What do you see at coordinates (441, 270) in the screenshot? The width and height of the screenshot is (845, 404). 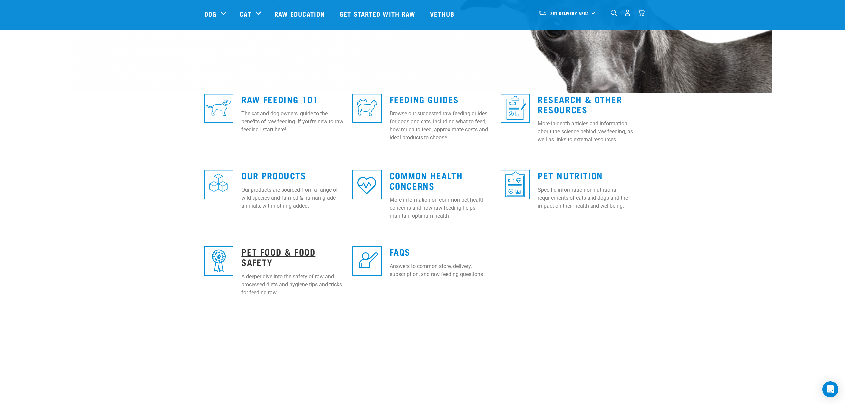 I see `p: Answers to common store, delivery, subscription, and raw feeding questions` at bounding box center [441, 270].